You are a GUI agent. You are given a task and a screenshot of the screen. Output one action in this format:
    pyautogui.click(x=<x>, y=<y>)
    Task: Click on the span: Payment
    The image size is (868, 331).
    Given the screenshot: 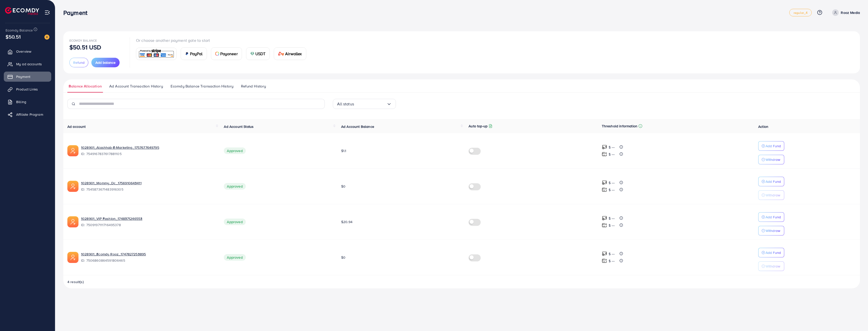 What is the action you would take?
    pyautogui.click(x=24, y=76)
    